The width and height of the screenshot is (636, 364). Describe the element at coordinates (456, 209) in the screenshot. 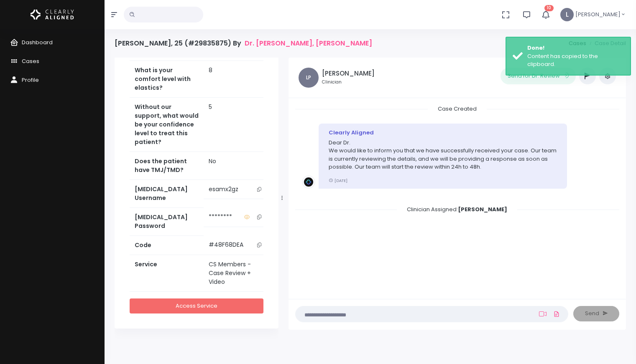

I see `span: Clinician Assigned:` at that location.